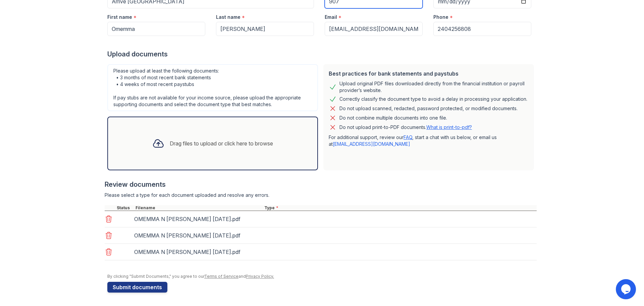 This screenshot has height=306, width=644. Describe the element at coordinates (212, 87) in the screenshot. I see `div: Please upload at least the following documents: • 3 months of most recent bank statements • 4 wee...` at that location.